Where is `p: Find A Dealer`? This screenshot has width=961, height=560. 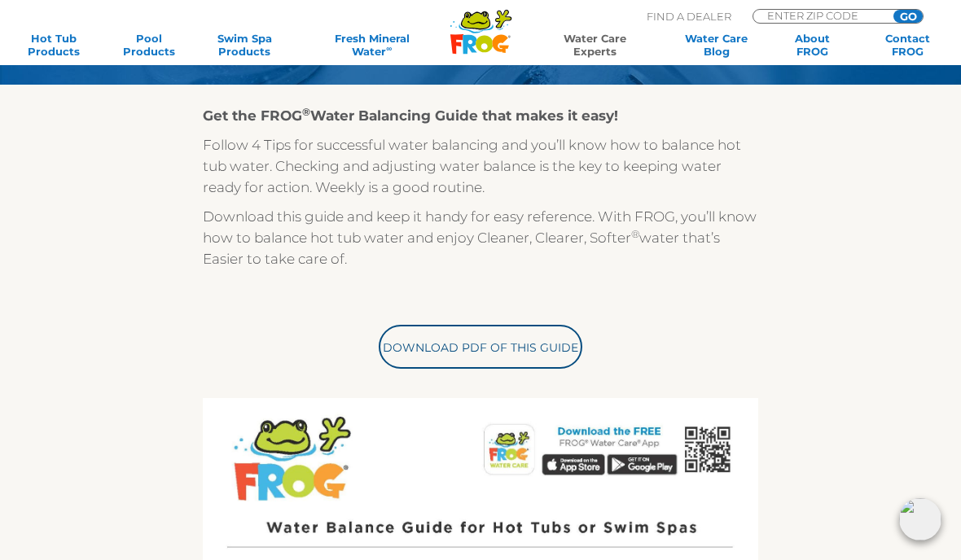 p: Find A Dealer is located at coordinates (689, 16).